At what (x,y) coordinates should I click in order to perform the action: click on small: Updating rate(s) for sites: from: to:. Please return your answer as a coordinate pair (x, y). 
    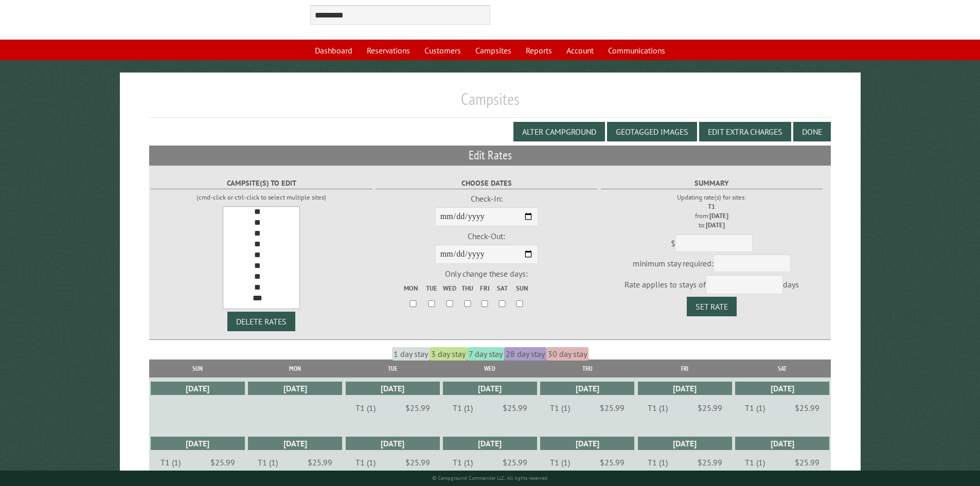
    Looking at the image, I should click on (711, 211).